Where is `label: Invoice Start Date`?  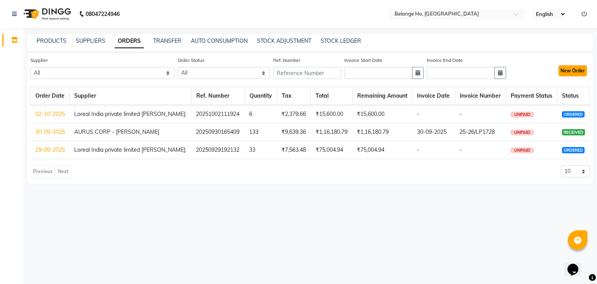
label: Invoice Start Date is located at coordinates (363, 60).